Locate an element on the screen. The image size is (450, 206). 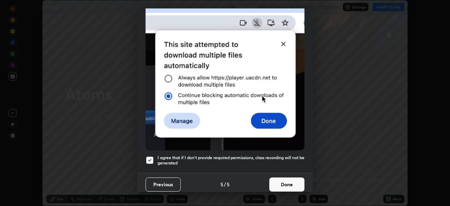
h5: I agree that if I don't provide required permissions, class recording will not be generated is located at coordinates (231, 160).